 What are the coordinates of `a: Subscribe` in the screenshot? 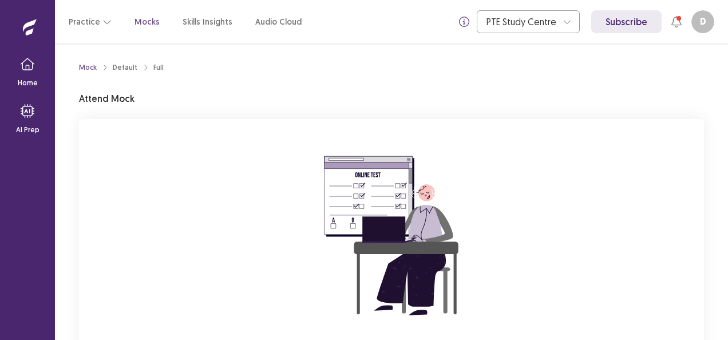 It's located at (626, 22).